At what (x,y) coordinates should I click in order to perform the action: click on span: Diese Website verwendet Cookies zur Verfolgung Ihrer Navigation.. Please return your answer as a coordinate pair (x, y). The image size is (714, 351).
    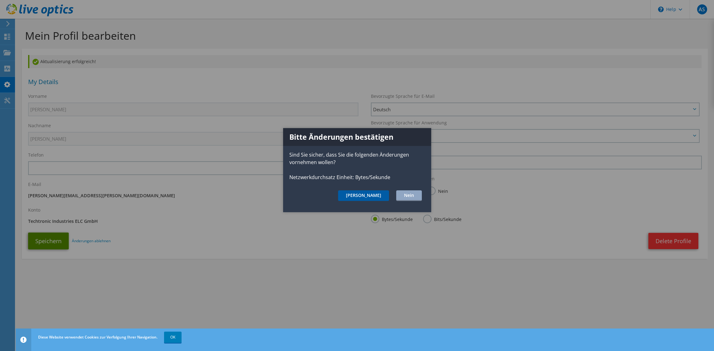
    Looking at the image, I should click on (98, 337).